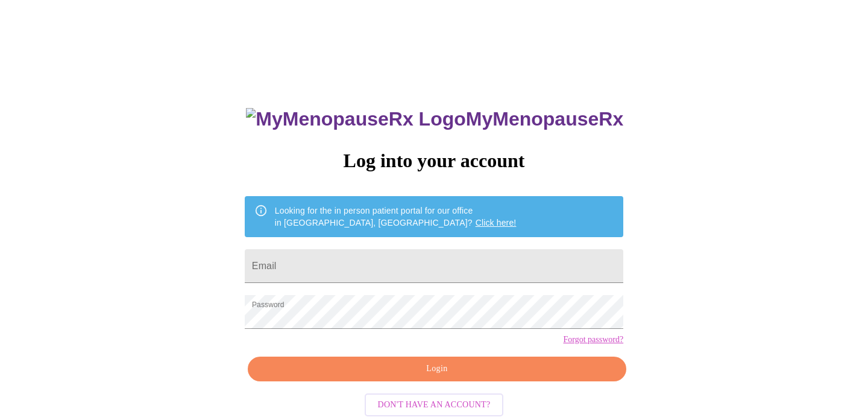 Image resolution: width=868 pixels, height=420 pixels. Describe the element at coordinates (356, 119) in the screenshot. I see `img: MyMenopauseRx Logo` at that location.